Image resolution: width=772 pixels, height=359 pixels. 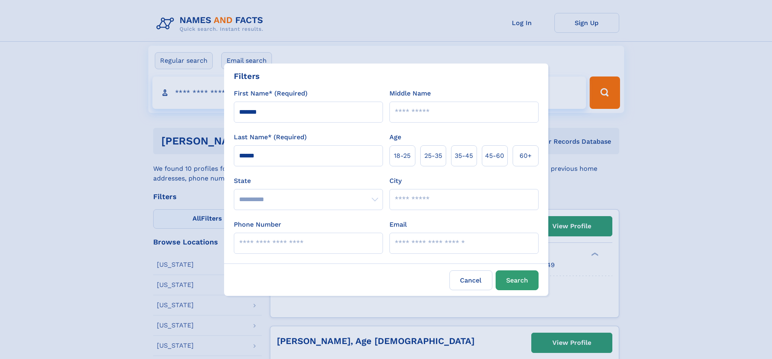 I want to click on label: Last Name* (Required), so click(x=270, y=137).